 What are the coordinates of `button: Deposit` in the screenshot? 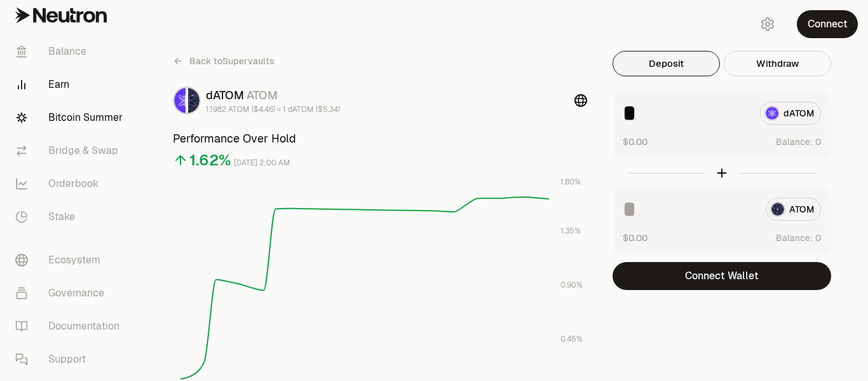 It's located at (666, 64).